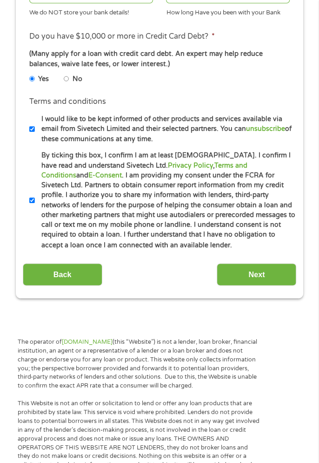  I want to click on input: Next, so click(256, 274).